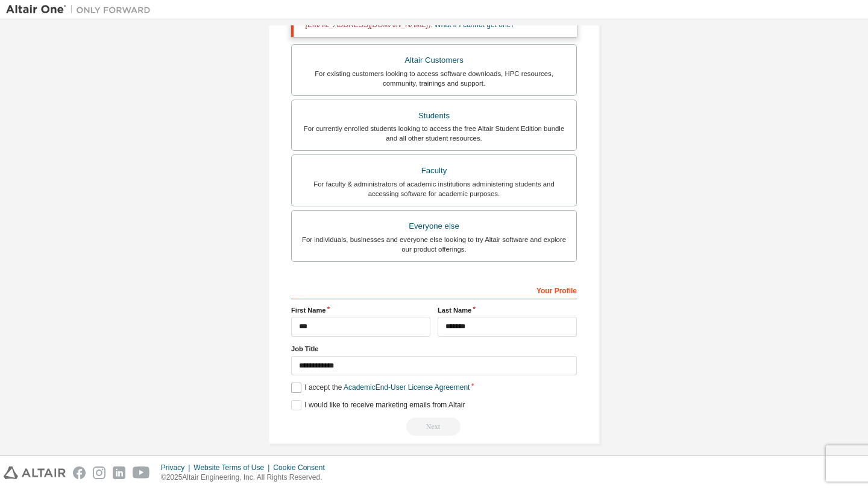 The height and width of the screenshot is (490, 868). What do you see at coordinates (434, 78) in the screenshot?
I see `div: For existing customers looking to access software downloads, HPC resources, community, trainings ...` at bounding box center [434, 78].